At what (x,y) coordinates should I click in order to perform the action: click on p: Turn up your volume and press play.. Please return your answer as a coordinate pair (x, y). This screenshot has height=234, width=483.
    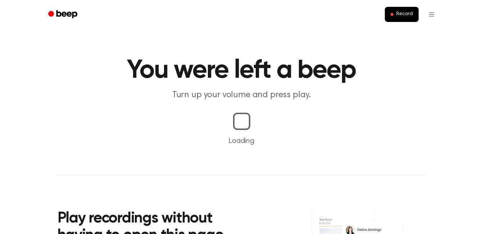
    Looking at the image, I should click on (242, 95).